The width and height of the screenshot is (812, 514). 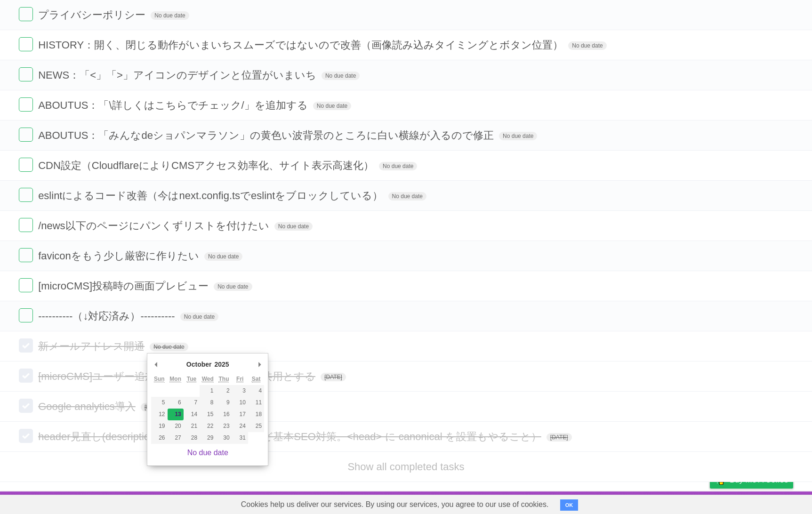 What do you see at coordinates (256, 402) in the screenshot?
I see `button: 11` at bounding box center [256, 402].